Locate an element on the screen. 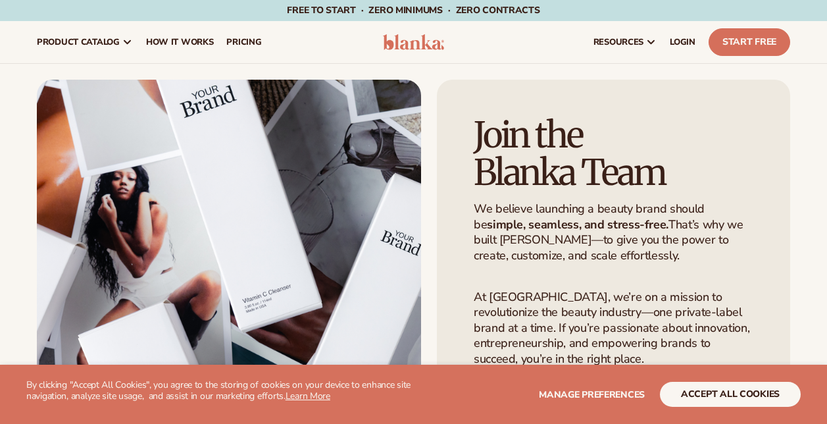  a: LOGIN is located at coordinates (682, 42).